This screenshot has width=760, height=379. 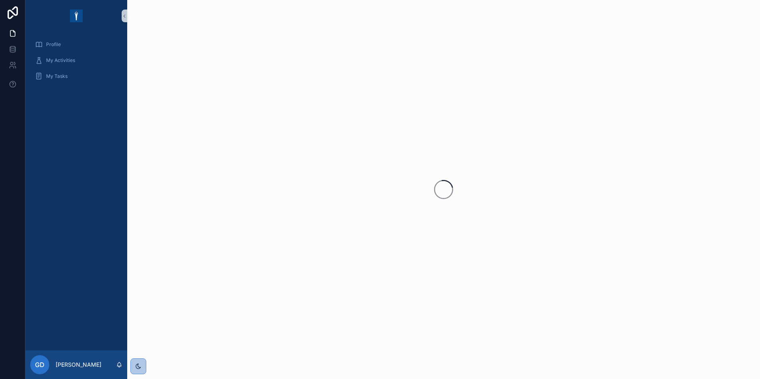 I want to click on div: scrollable content, so click(x=76, y=63).